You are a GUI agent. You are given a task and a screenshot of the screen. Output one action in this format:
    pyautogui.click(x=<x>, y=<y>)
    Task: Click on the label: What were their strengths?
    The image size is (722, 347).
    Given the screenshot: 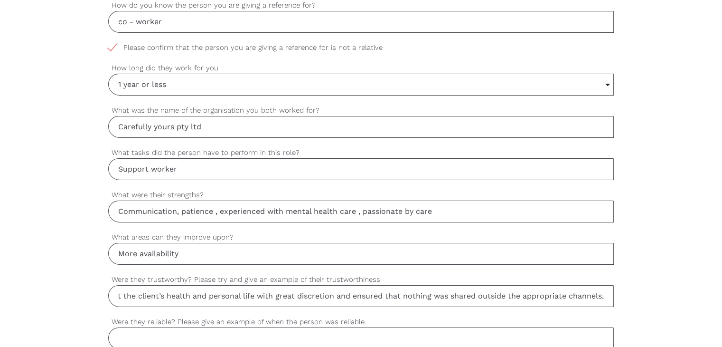 What is the action you would take?
    pyautogui.click(x=361, y=195)
    